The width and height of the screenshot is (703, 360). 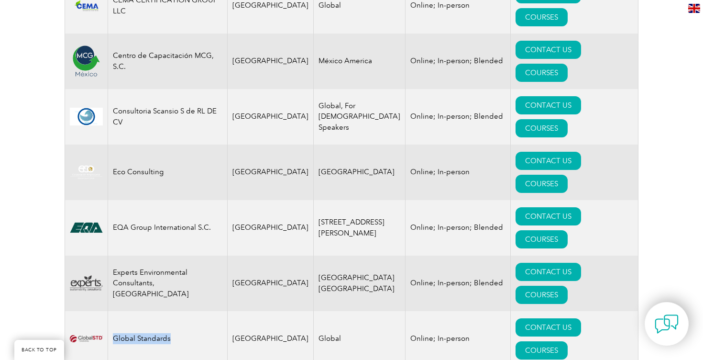 I want to click on td: Eco Consulting, so click(x=168, y=172).